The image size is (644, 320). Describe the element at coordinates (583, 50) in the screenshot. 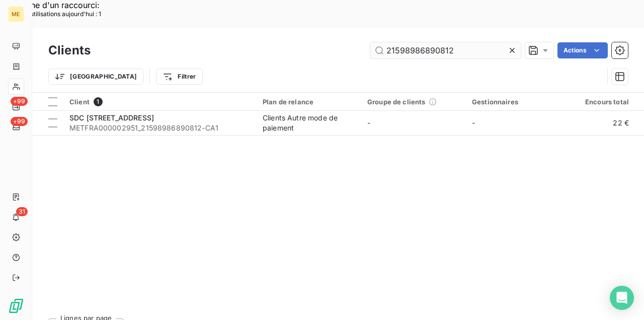

I see `button: Actions` at that location.